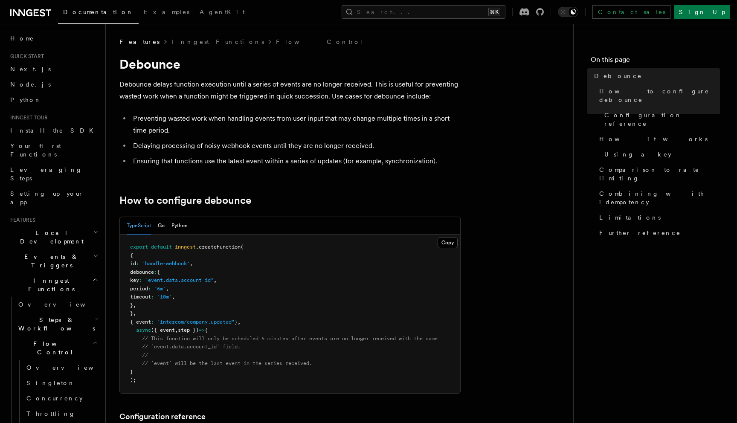  Describe the element at coordinates (53, 174) in the screenshot. I see `a: Leveraging Steps` at that location.